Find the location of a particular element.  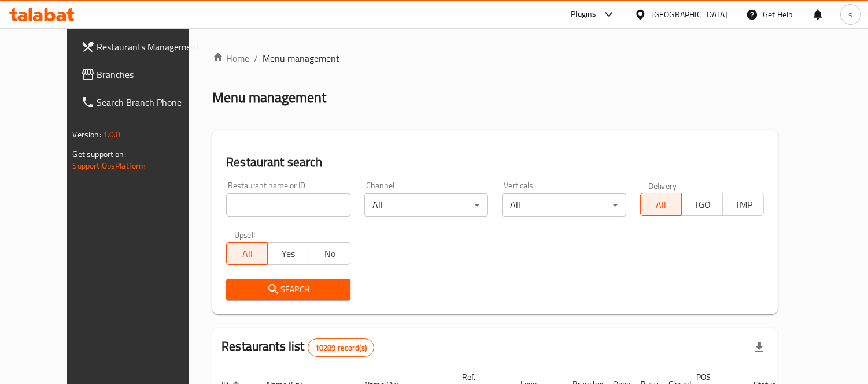

span: 10289 record(s) is located at coordinates (341, 347).